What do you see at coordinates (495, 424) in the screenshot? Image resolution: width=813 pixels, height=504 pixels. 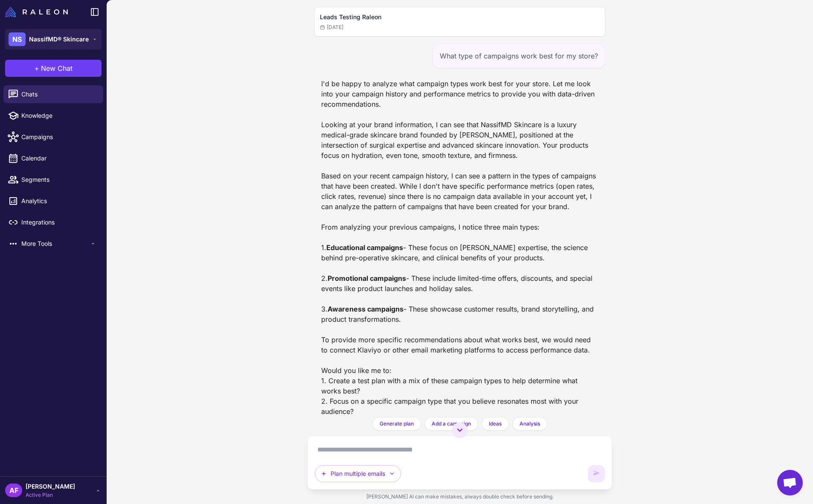 I see `button: Ideas` at bounding box center [495, 424].